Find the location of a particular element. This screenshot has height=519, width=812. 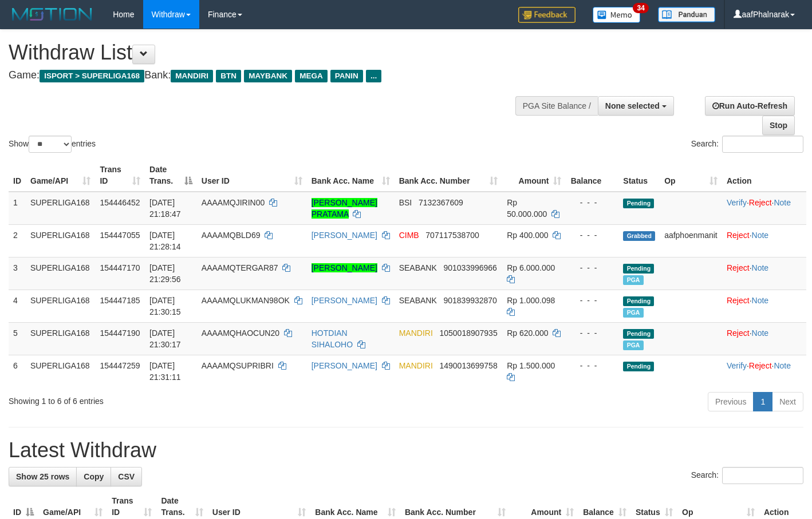

img: panduan.png is located at coordinates (686, 15).